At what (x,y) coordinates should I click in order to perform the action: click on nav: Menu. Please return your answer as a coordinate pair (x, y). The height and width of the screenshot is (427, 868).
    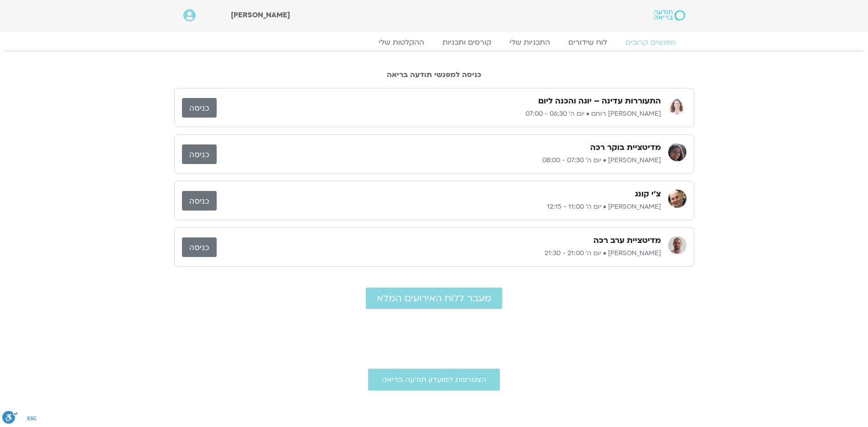
    Looking at the image, I should click on (434, 42).